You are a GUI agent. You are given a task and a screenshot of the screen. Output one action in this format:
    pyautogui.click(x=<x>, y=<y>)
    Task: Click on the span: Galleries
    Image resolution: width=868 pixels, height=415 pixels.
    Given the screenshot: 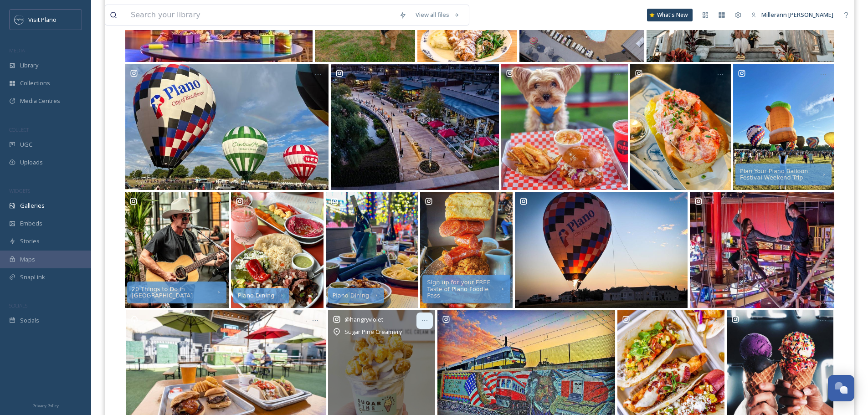 What is the action you would take?
    pyautogui.click(x=33, y=205)
    